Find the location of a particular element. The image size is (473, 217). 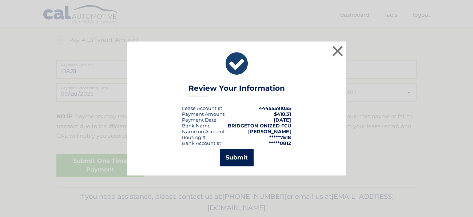

span: Payment Date is located at coordinates (199, 120).